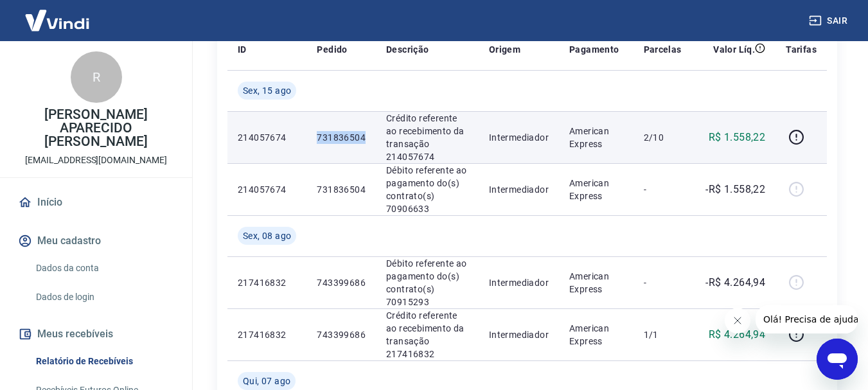 Image resolution: width=868 pixels, height=390 pixels. What do you see at coordinates (735, 189) in the screenshot?
I see `p: -R$ 1.558,22` at bounding box center [735, 189].